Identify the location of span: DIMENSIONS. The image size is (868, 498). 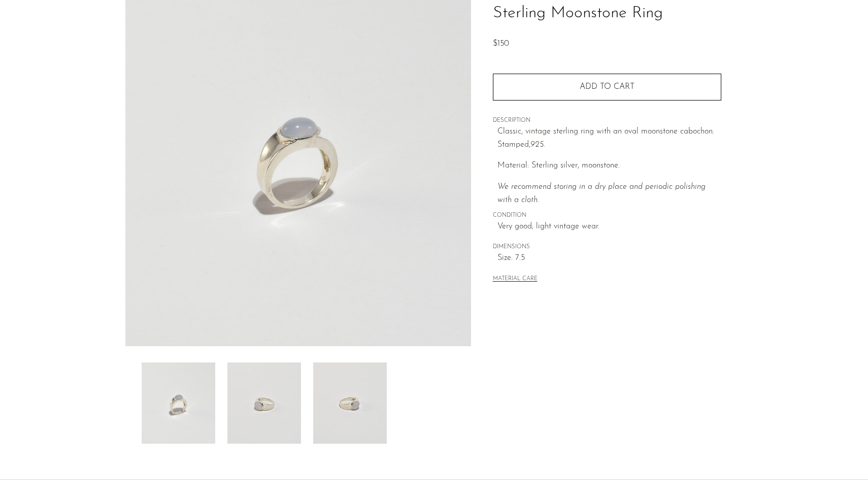
(607, 247).